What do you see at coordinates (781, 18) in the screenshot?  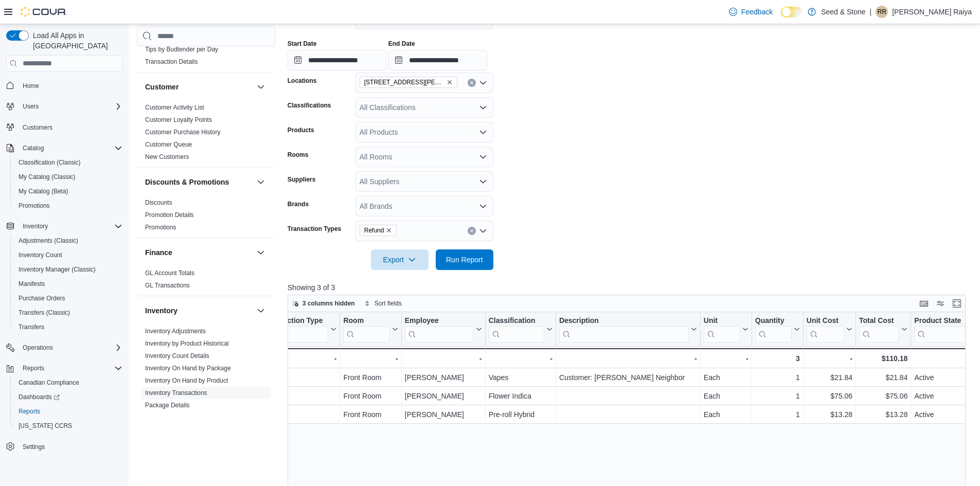 I see `span: Dark Mode` at bounding box center [781, 18].